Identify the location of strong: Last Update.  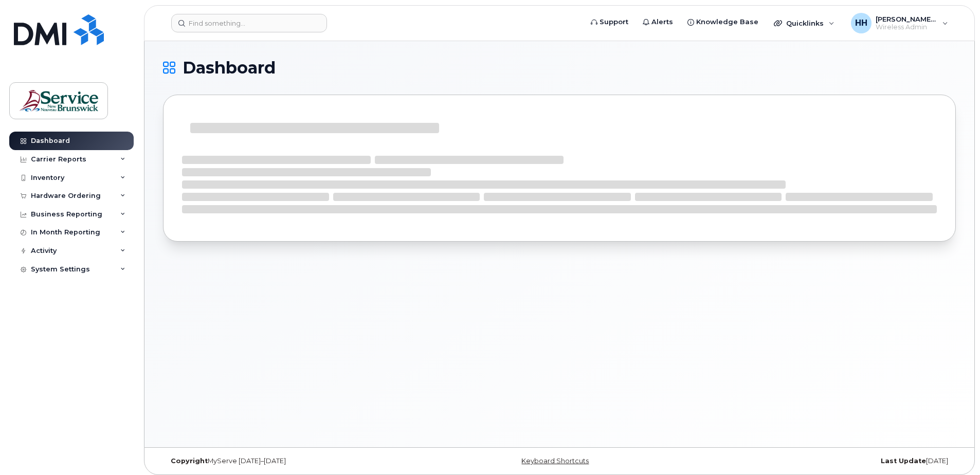
(903, 460).